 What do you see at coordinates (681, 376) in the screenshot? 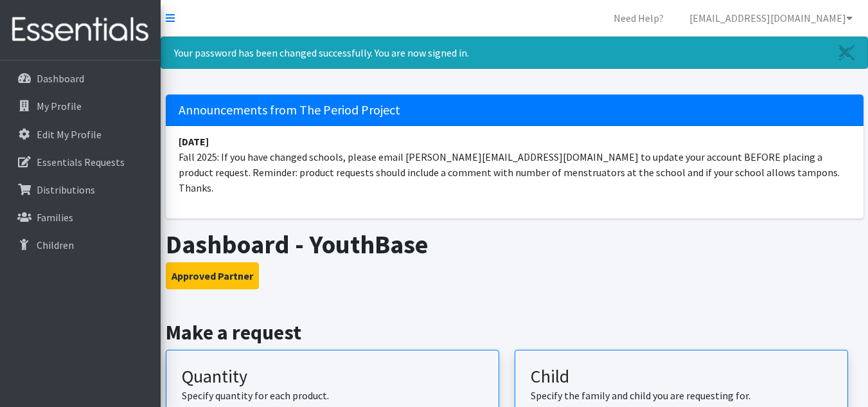
I see `h3: Child` at bounding box center [681, 376].